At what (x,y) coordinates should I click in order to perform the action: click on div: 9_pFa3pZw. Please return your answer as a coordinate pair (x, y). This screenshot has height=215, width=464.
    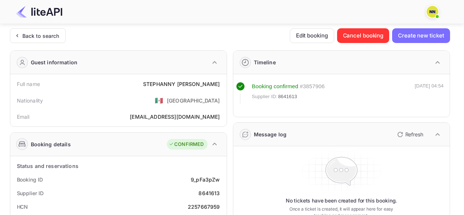
    Looking at the image, I should click on (205, 179).